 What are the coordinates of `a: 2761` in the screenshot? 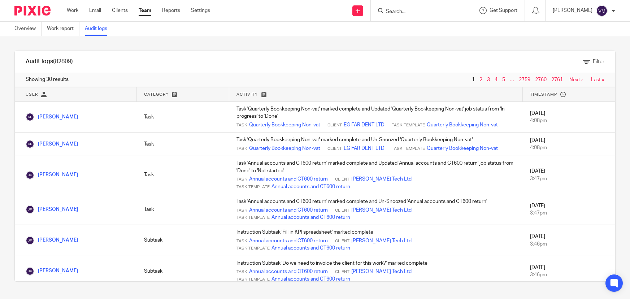 It's located at (557, 80).